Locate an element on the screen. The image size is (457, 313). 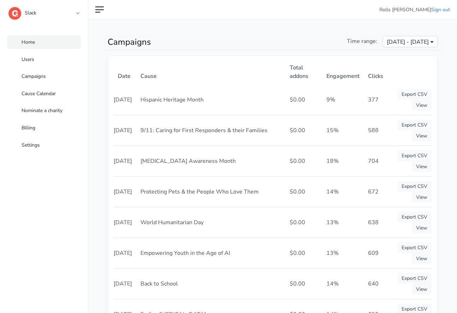
td: Back to School is located at coordinates (210, 283).